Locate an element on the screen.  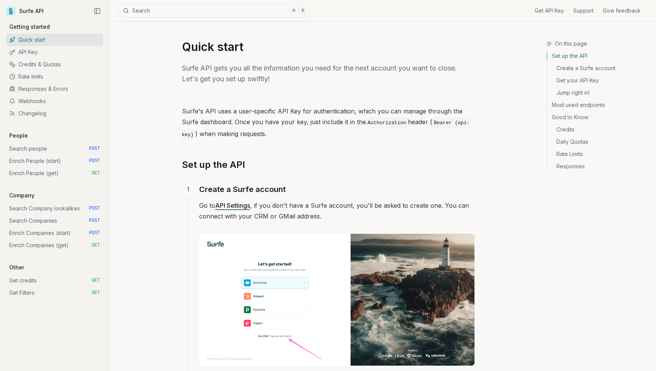
code: Authorization is located at coordinates (387, 123).